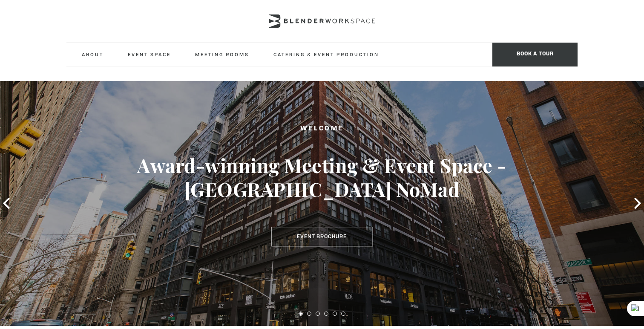 The width and height of the screenshot is (644, 329). I want to click on a: Catering & Event Production, so click(326, 54).